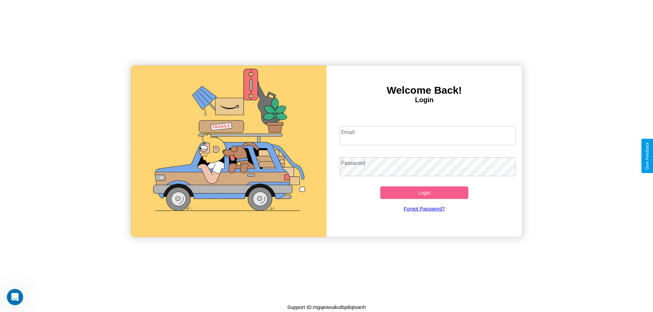 The width and height of the screenshot is (653, 312). Describe the element at coordinates (647, 156) in the screenshot. I see `div: Give Feedback` at that location.